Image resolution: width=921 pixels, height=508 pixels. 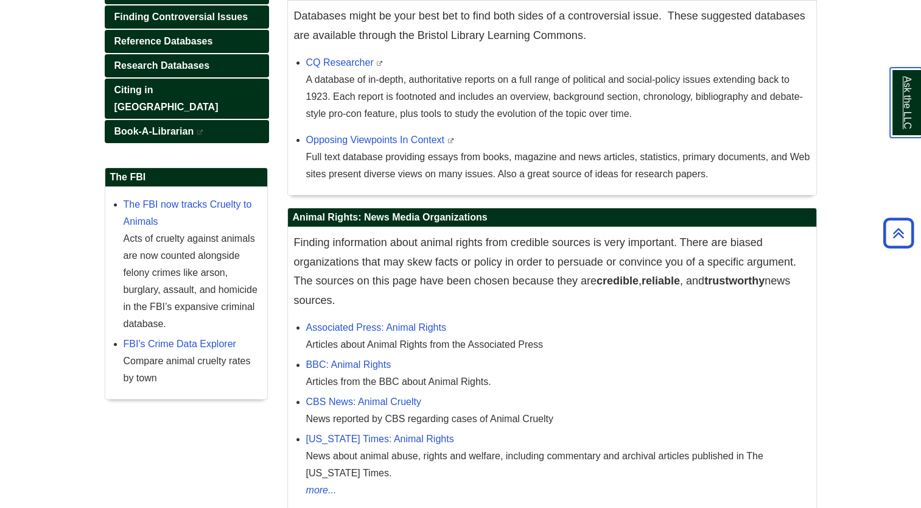 I want to click on a: Research Databases, so click(x=187, y=66).